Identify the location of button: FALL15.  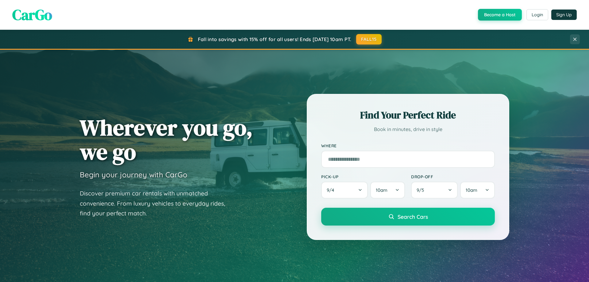
(369, 39).